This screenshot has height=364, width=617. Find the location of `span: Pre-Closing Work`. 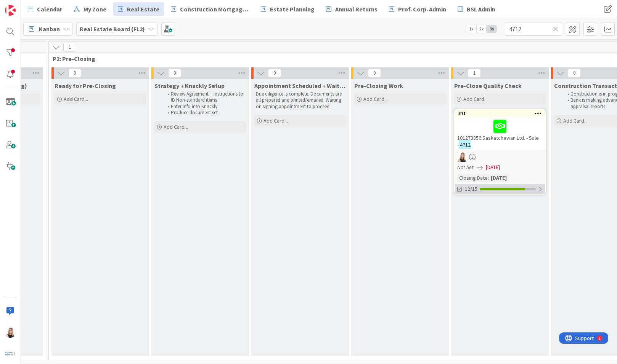

span: Pre-Closing Work is located at coordinates (379, 86).